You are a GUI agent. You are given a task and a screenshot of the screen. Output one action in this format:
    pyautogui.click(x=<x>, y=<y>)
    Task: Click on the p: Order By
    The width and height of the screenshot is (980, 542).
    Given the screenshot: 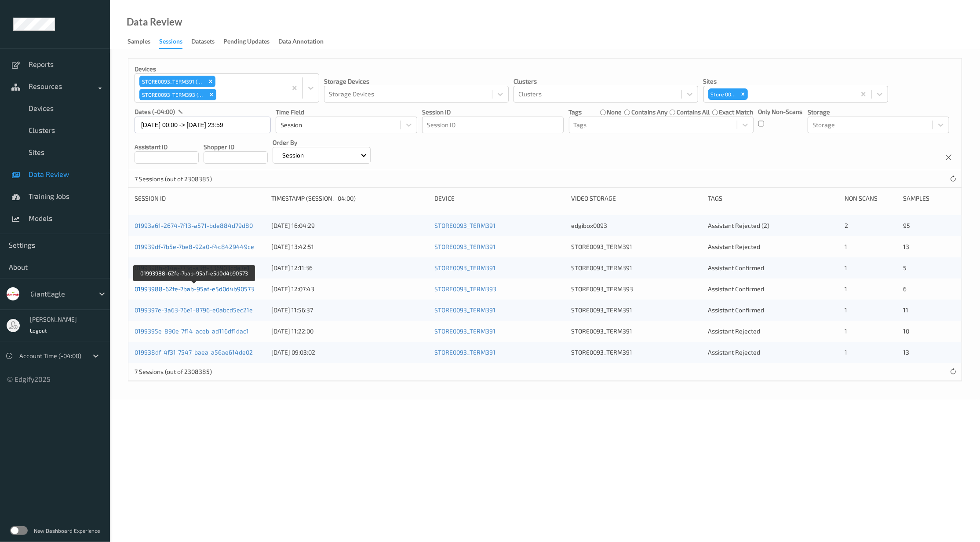 What is the action you would take?
    pyautogui.click(x=321, y=143)
    